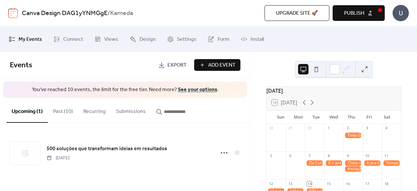 The height and width of the screenshot is (191, 417). I want to click on a: Settings, so click(182, 39).